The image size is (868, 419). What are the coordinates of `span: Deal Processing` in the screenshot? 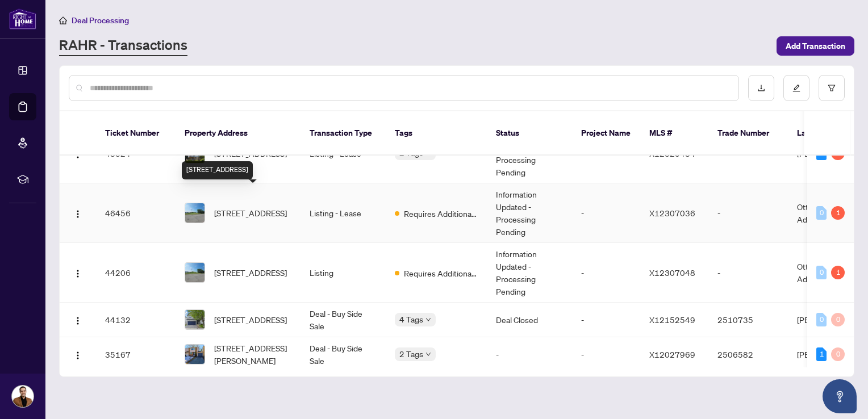 It's located at (100, 21).